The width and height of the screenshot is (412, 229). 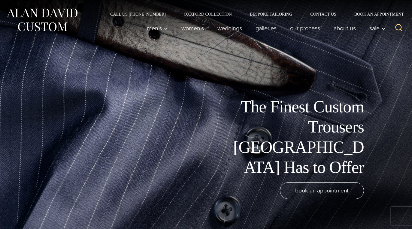 What do you see at coordinates (322, 191) in the screenshot?
I see `a: book an appointment` at bounding box center [322, 191].